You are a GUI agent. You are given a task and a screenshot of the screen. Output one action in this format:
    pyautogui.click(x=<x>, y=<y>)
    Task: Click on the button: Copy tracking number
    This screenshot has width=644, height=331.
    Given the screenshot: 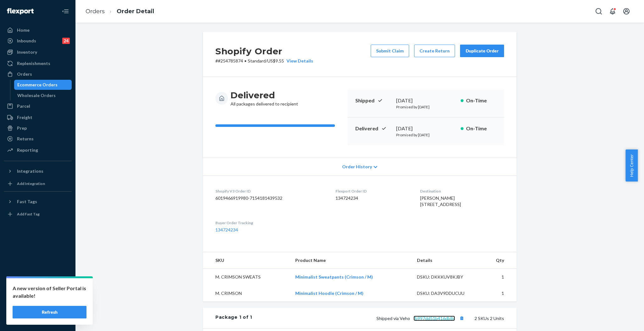 What is the action you would take?
    pyautogui.click(x=462, y=318)
    